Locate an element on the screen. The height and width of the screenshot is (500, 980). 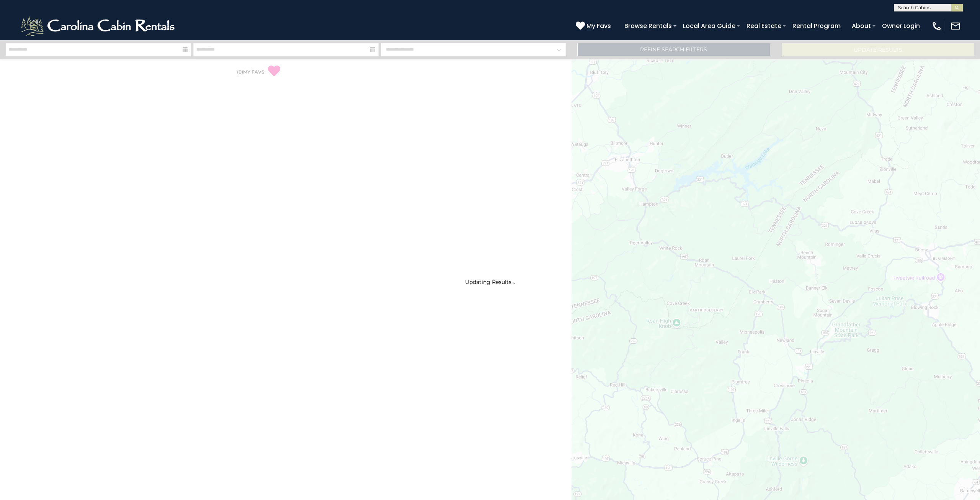
a: Rental Program is located at coordinates (816, 26).